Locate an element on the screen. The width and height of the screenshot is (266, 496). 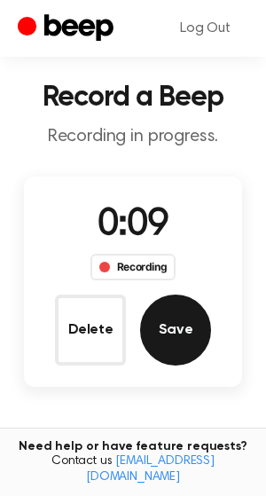
button: Delete Audio Record is located at coordinates (91, 330).